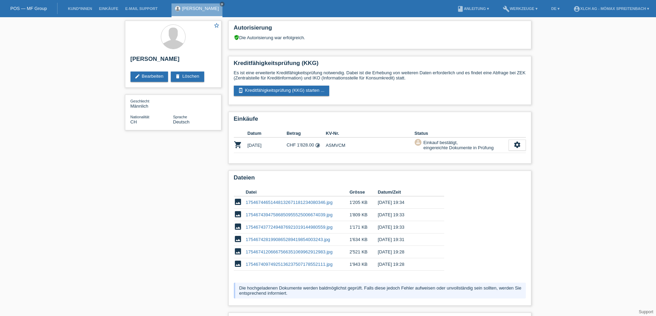  What do you see at coordinates (380, 30) in the screenshot?
I see `h2: Autorisierung` at bounding box center [380, 30].